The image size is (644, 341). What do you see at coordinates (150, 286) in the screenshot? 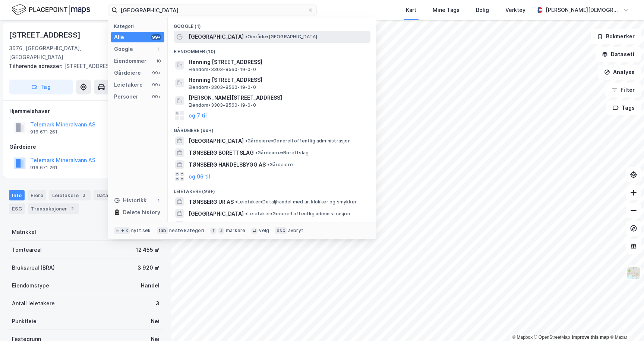
I see `div: Handel` at bounding box center [150, 286].